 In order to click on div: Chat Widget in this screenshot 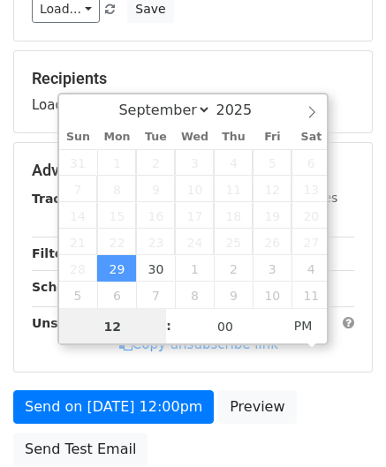, I will do `click(342, 425)`.